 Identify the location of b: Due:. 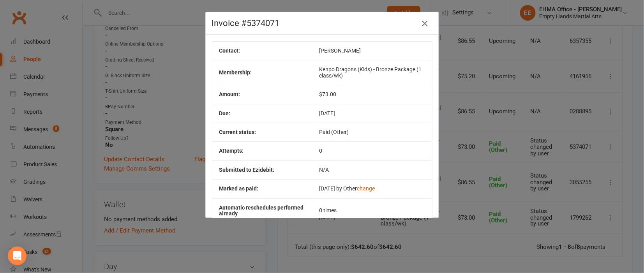
(225, 113).